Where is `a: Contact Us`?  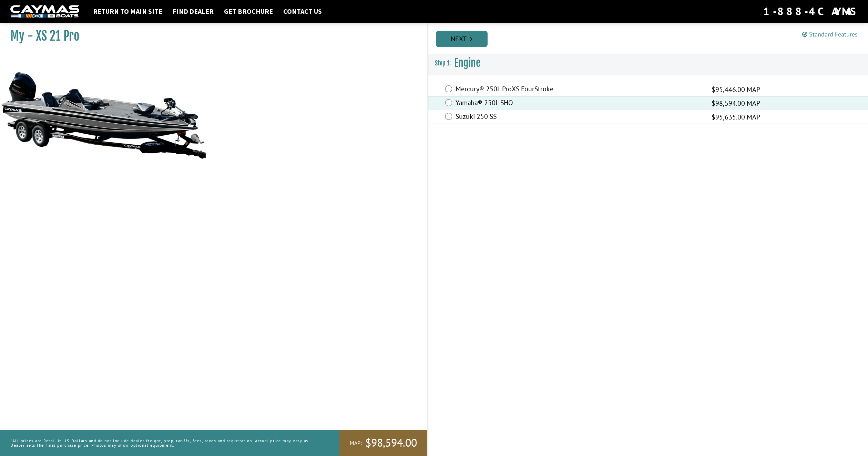 a: Contact Us is located at coordinates (302, 11).